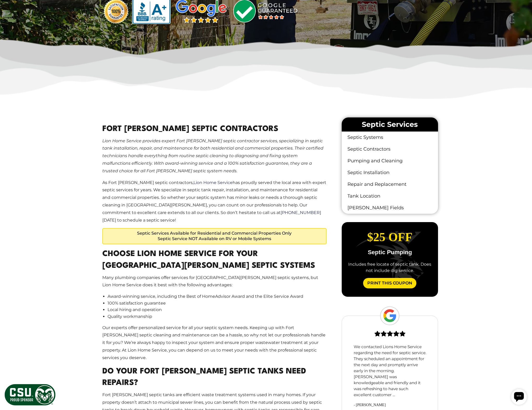  What do you see at coordinates (389, 124) in the screenshot?
I see `li: Septic Services` at bounding box center [389, 124].